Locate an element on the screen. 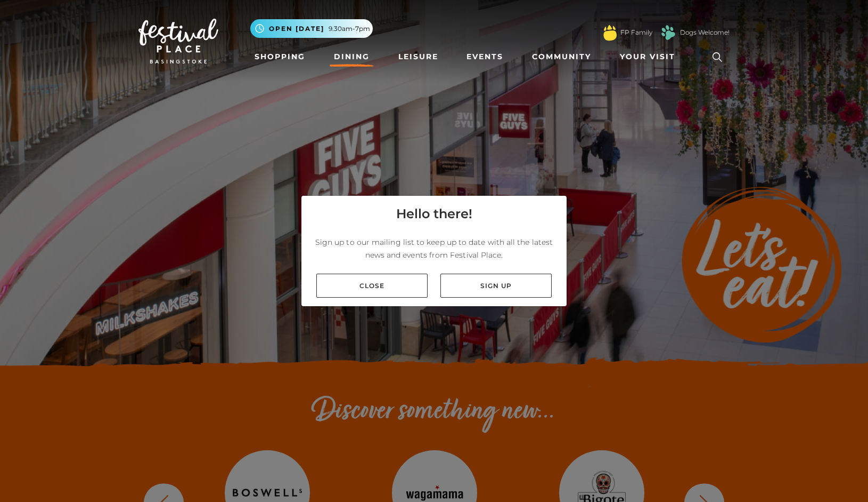  a: Your Visit is located at coordinates (651, 57).